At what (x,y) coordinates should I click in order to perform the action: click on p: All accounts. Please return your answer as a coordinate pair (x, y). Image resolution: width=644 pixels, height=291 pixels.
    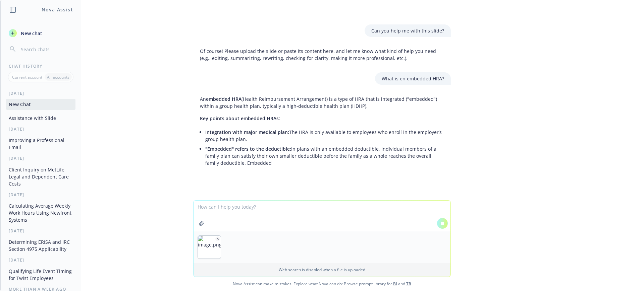
    Looking at the image, I should click on (58, 77).